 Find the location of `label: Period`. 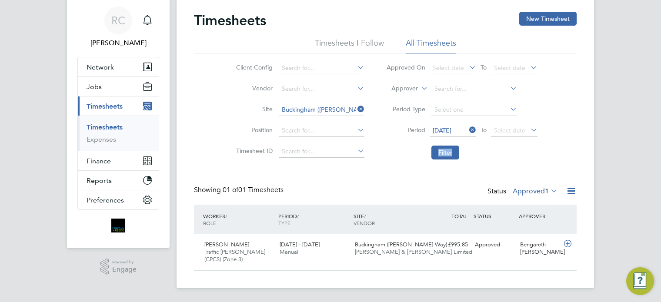

label: Period is located at coordinates (406, 130).